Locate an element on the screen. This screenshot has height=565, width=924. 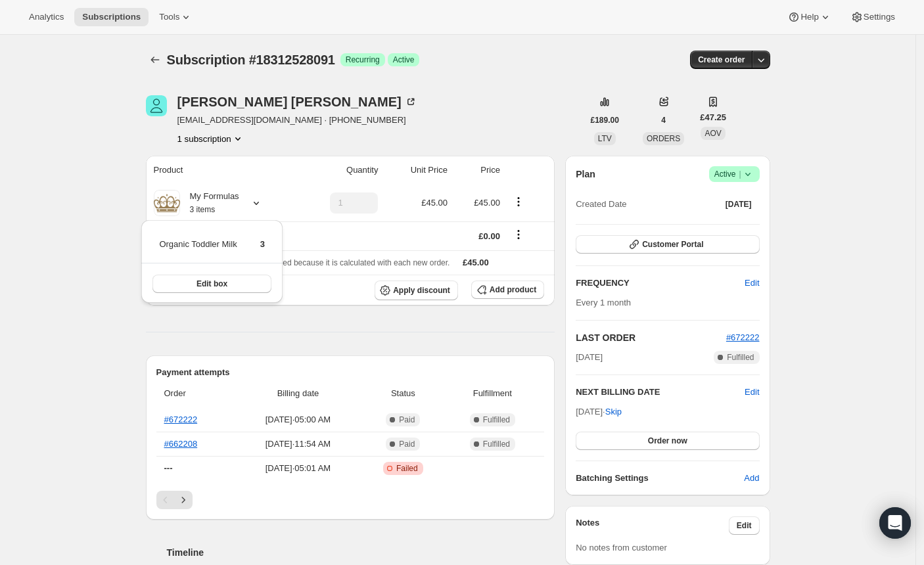
h2: NEXT BILLING DATE is located at coordinates (660, 392).